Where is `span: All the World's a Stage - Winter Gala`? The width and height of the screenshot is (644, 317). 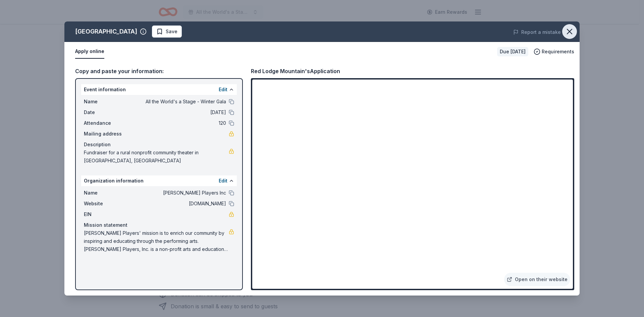
span: All the World's a Stage - Winter Gala is located at coordinates (177, 102).